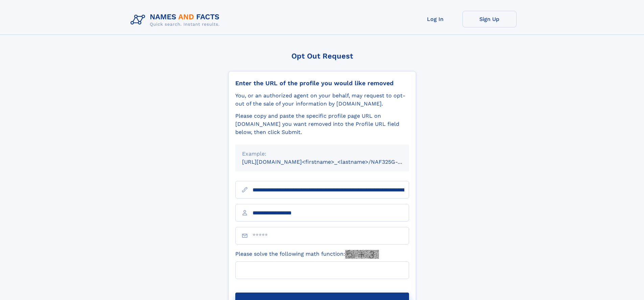 The height and width of the screenshot is (300, 644). I want to click on a: Log In, so click(435, 19).